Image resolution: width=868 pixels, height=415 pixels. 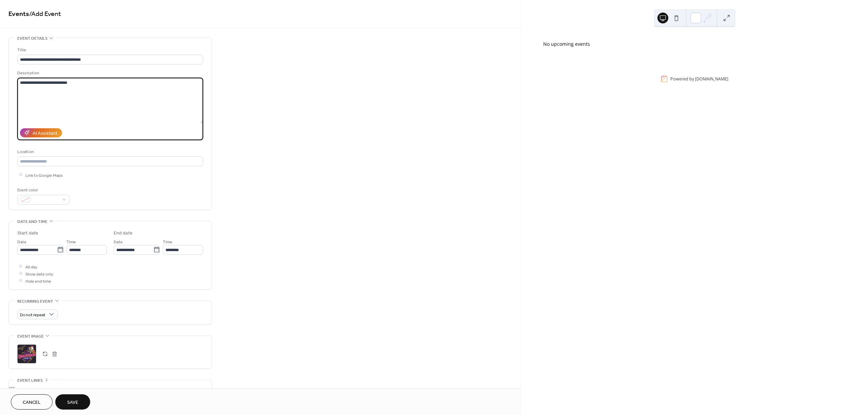 What do you see at coordinates (45, 14) in the screenshot?
I see `span: / Add Event` at bounding box center [45, 14].